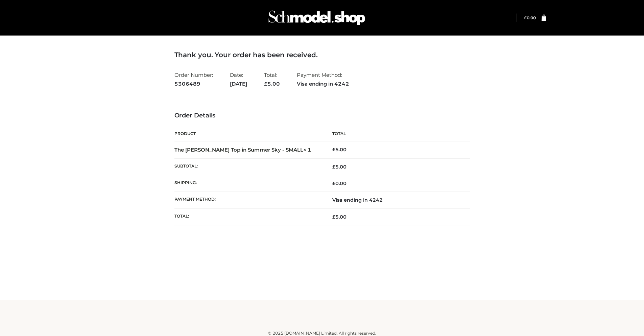 This screenshot has height=336, width=644. Describe the element at coordinates (322, 55) in the screenshot. I see `h3: Thank you. Your order has been received.` at that location.